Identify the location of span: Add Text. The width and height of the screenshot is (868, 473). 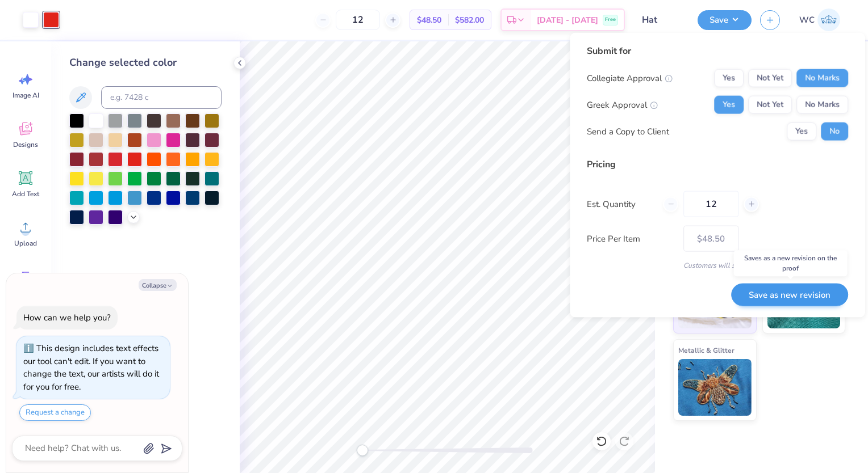
(26, 194).